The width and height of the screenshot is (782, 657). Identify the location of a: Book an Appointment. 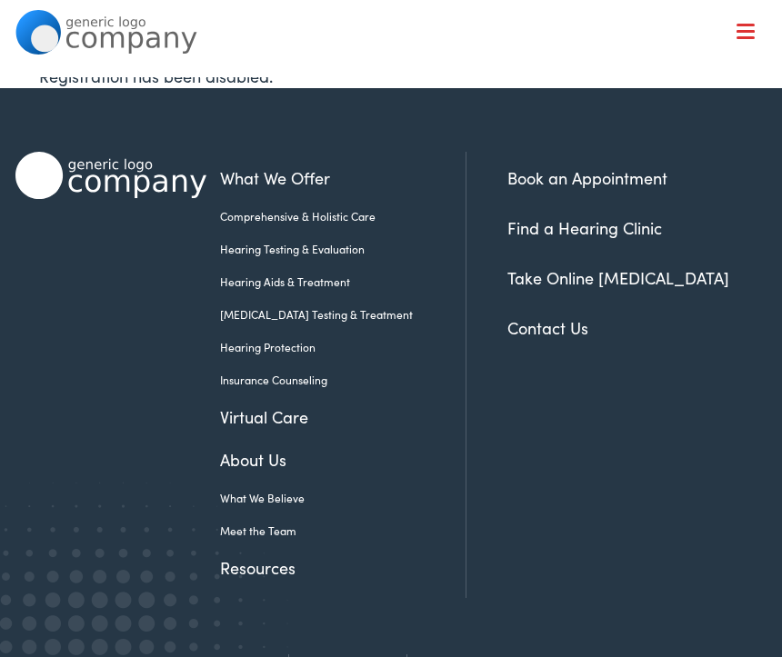
(587, 177).